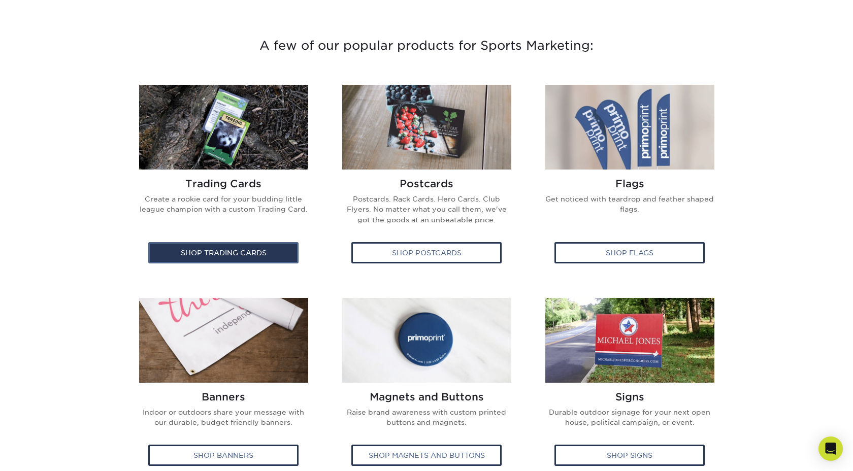 Image resolution: width=853 pixels, height=471 pixels. I want to click on h3: A few of our popular products for Sports Marketing:, so click(426, 46).